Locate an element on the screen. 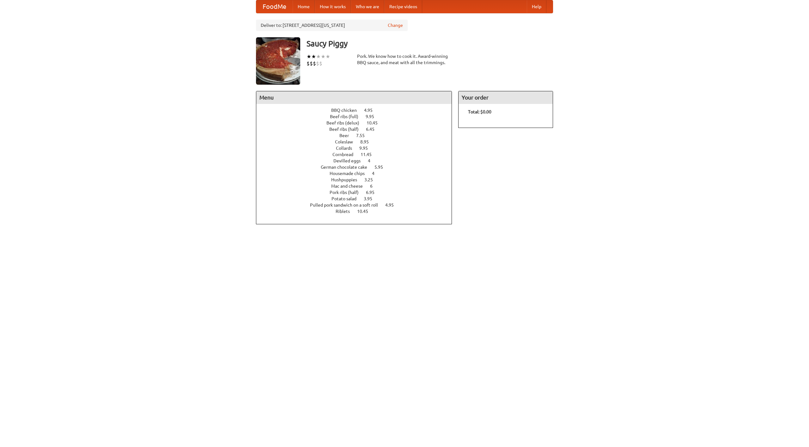 This screenshot has height=447, width=809. a: Hushpuppies 3.25 is located at coordinates (358, 180).